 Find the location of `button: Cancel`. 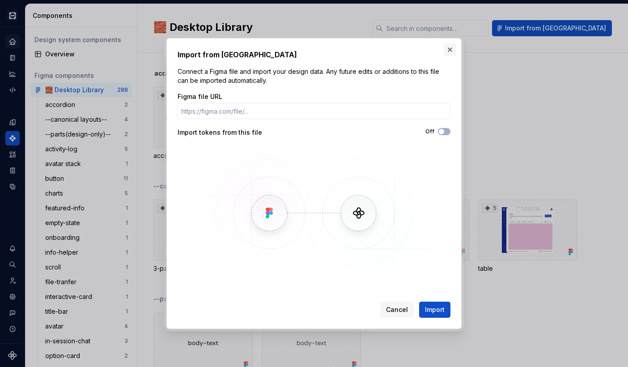

button: Cancel is located at coordinates (396, 309).